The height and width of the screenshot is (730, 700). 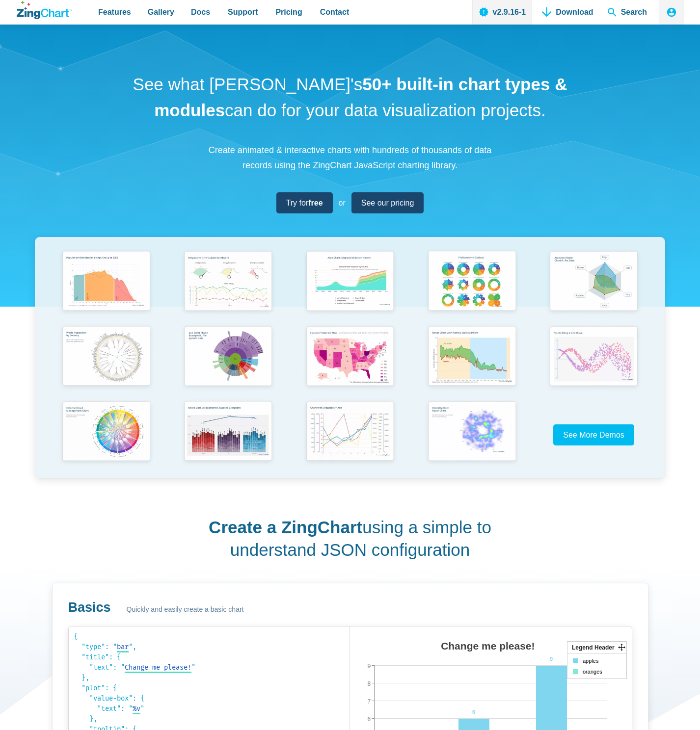 What do you see at coordinates (106, 285) in the screenshot?
I see `a: Population Distribution by Age Group in 2052` at bounding box center [106, 285].